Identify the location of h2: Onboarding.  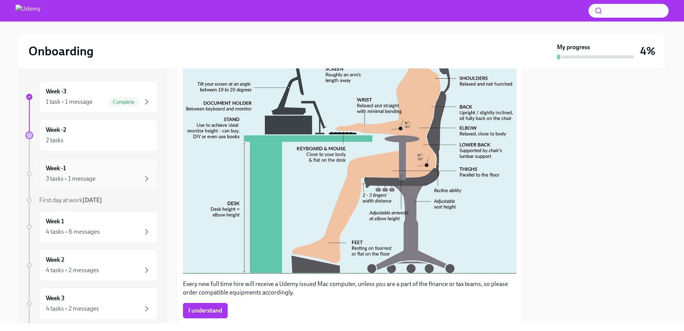
(61, 51).